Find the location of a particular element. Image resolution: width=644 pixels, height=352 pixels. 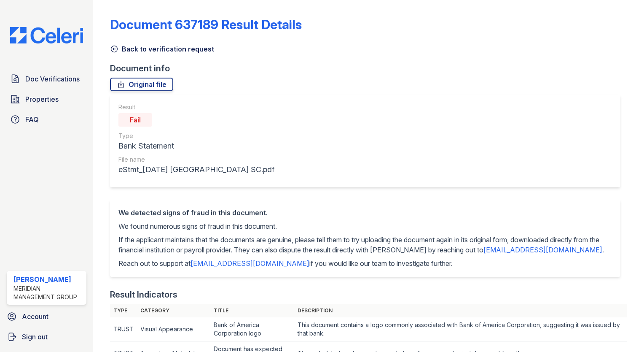

div: Type is located at coordinates (196, 136).